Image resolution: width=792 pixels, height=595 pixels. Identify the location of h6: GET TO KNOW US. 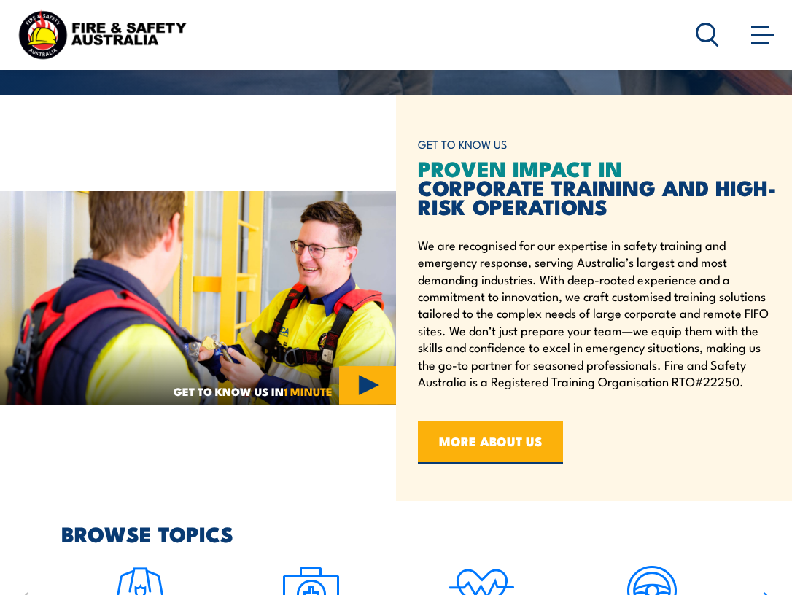
(597, 144).